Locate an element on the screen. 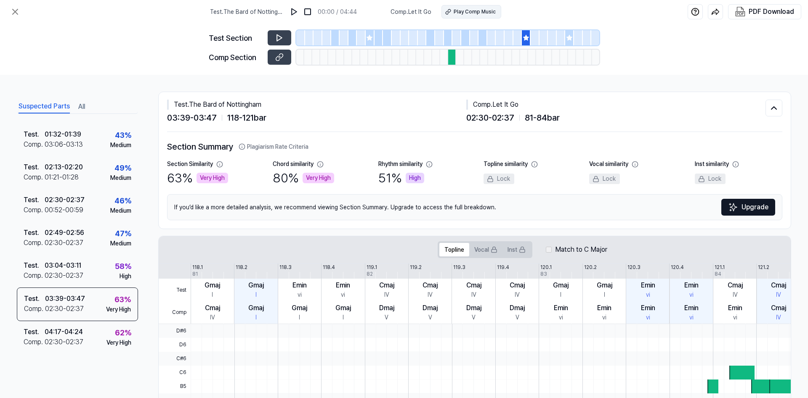  div: 119.3 is located at coordinates (459, 268).